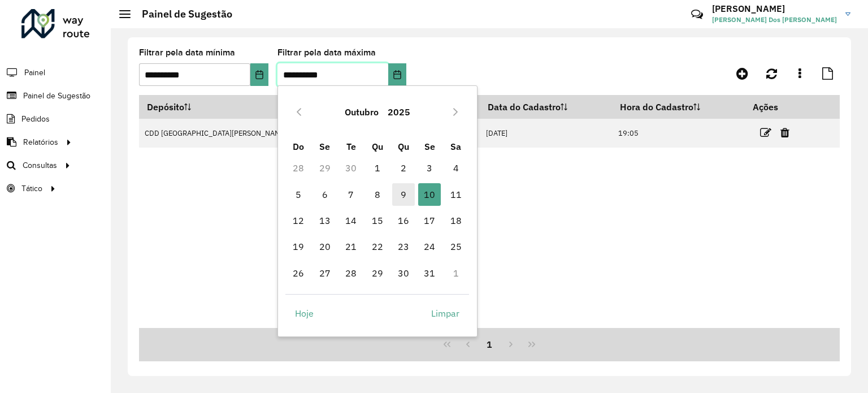  I want to click on span: 9, so click(403, 195).